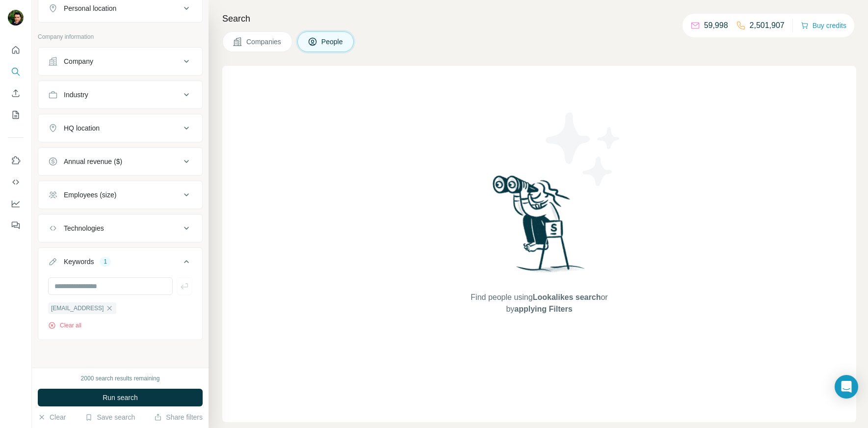  I want to click on button: Run search, so click(121, 398).